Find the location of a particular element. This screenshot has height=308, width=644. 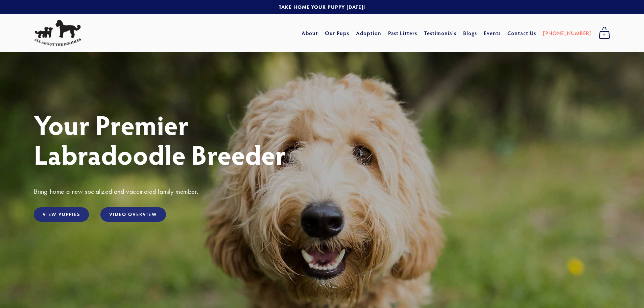

a: Contact Us is located at coordinates (521, 33).